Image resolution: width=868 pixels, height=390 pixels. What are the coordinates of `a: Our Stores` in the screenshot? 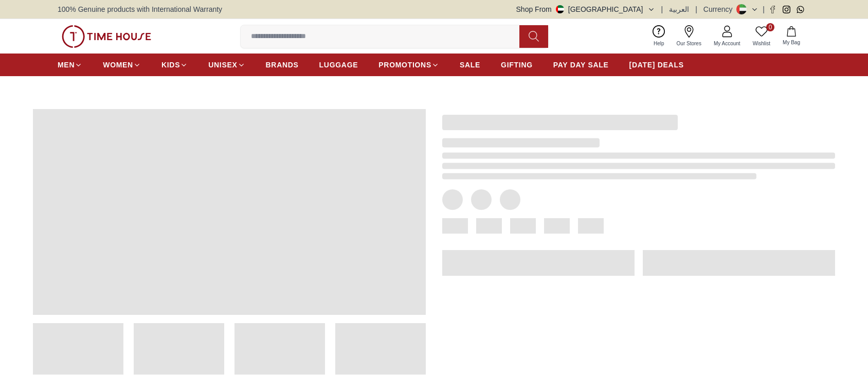 It's located at (689, 36).